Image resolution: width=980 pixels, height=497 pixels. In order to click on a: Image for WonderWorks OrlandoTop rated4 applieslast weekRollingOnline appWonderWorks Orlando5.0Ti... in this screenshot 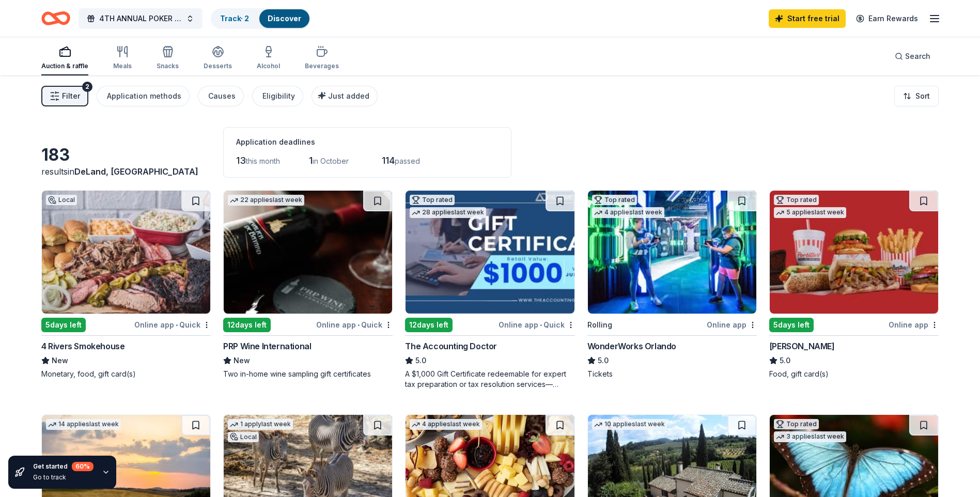, I will do `click(672, 285)`.